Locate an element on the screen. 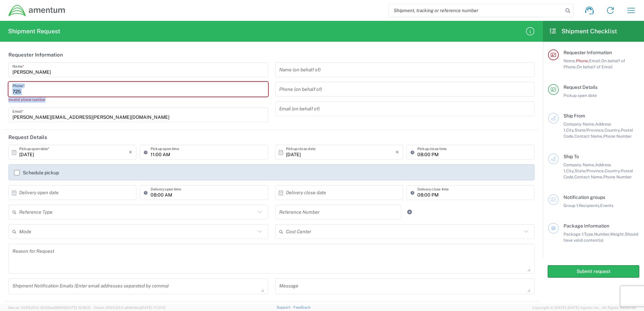 The width and height of the screenshot is (644, 311). span: Server: 2025.20.0-32d5ea39505 is located at coordinates (49, 308).